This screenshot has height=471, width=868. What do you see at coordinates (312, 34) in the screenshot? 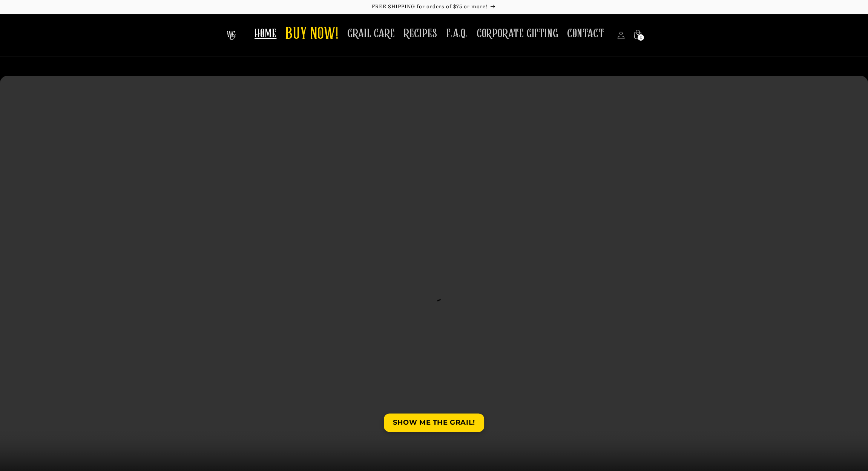
I see `span: BUY NOW!` at bounding box center [312, 34].